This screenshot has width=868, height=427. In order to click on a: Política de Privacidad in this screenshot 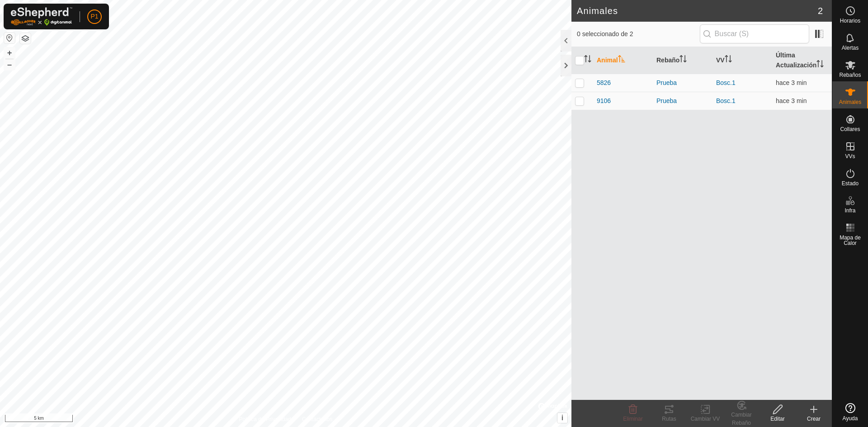, I will do `click(265, 419)`.